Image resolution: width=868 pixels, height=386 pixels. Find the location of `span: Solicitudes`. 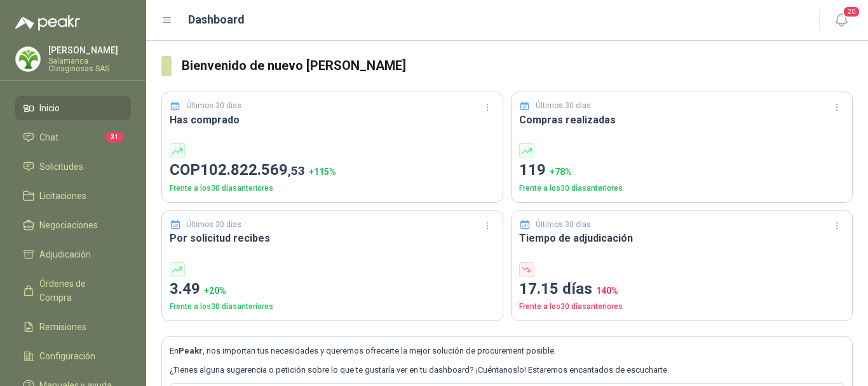

span: Solicitudes is located at coordinates (61, 166).